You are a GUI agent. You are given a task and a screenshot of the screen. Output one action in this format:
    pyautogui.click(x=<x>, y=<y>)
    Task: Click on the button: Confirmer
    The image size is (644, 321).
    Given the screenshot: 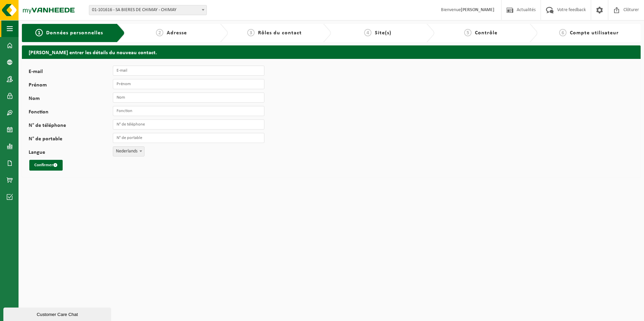 What is the action you would take?
    pyautogui.click(x=46, y=165)
    